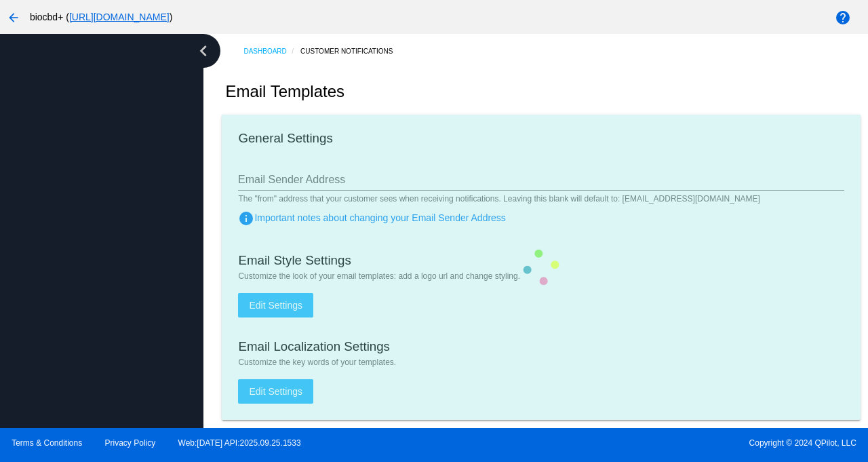 The image size is (868, 462). What do you see at coordinates (13, 18) in the screenshot?
I see `mat-icon: arrow_back` at bounding box center [13, 18].